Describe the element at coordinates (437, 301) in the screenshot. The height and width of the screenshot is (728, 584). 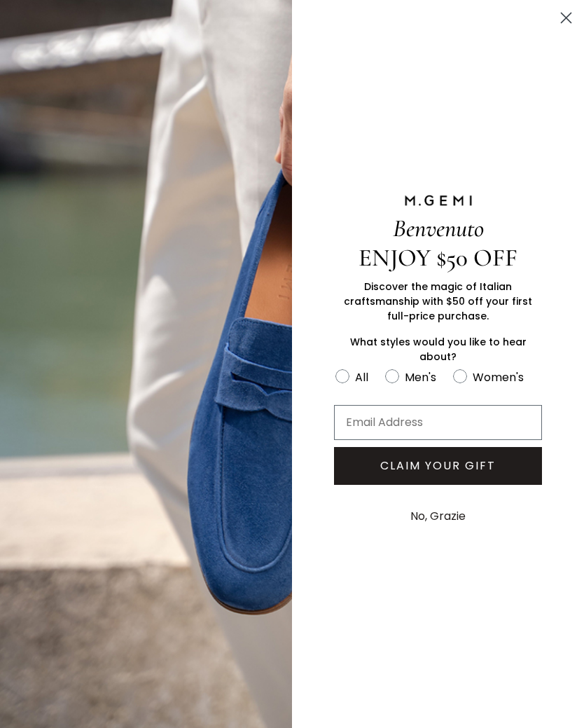
I see `span: Discover the magic of Italian craftsmanship with $50 off your first full-price purchase.` at that location.